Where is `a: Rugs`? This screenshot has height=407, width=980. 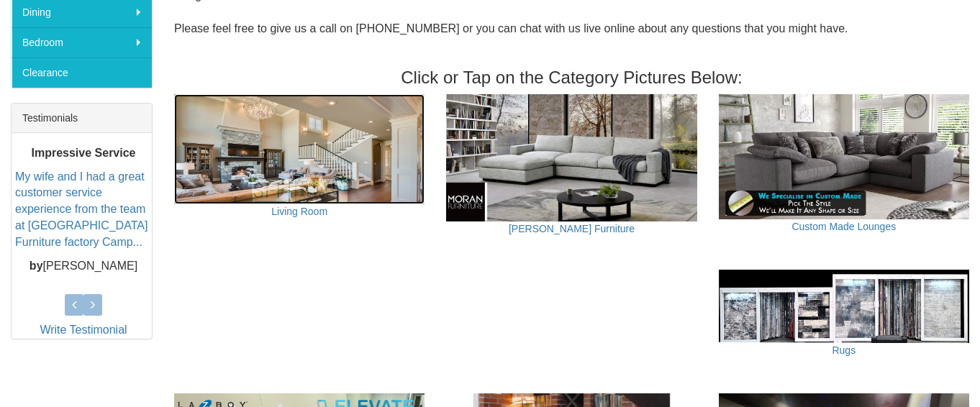
a: Rugs is located at coordinates (843, 350).